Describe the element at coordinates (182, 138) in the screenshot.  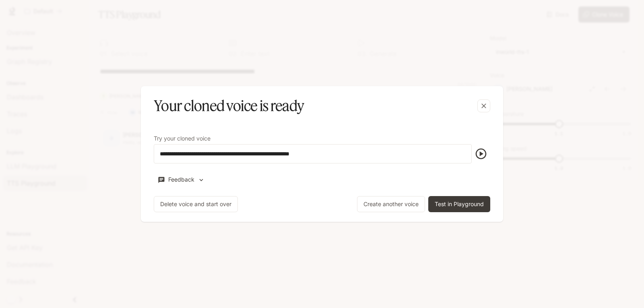
I see `p: Try your cloned voice` at that location.